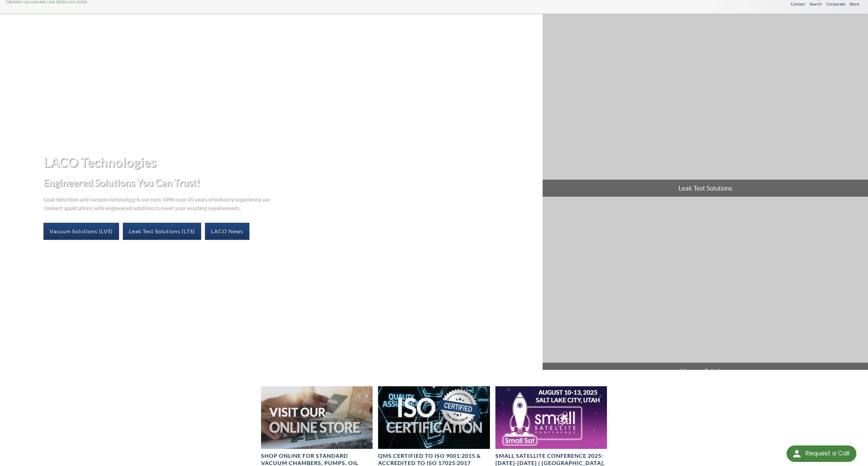  What do you see at coordinates (290, 183) in the screenshot?
I see `h2: Engineered Solutions You Can Trust!` at bounding box center [290, 183].